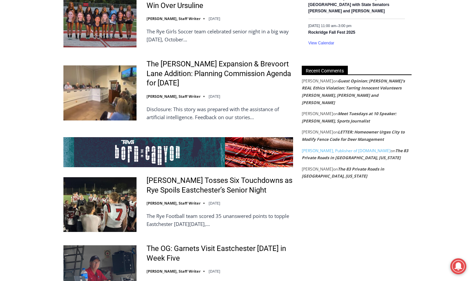 The image size is (473, 281). Describe the element at coordinates (100, 93) in the screenshot. I see `img: The Osborn Expansion & Brevoort Lane Addition: Planning Commission Agenda for Tuesday, October 14...` at that location.